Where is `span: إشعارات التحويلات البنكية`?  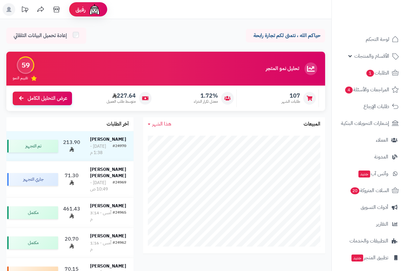 span: إشعارات التحويلات البنكية is located at coordinates (365, 123).